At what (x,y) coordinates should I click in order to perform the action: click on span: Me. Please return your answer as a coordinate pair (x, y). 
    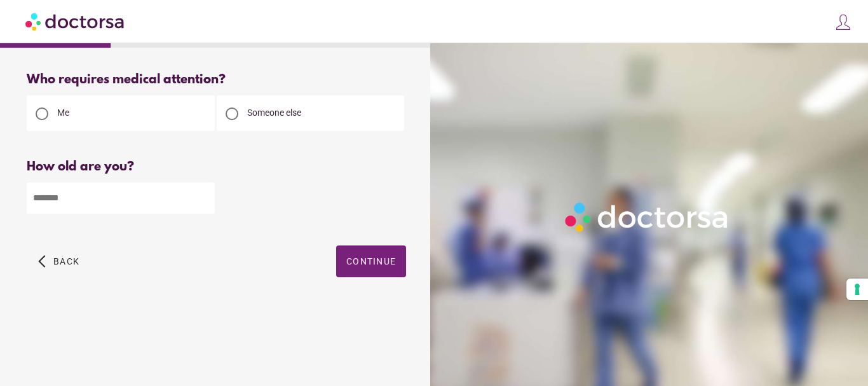
    Looking at the image, I should click on (63, 113).